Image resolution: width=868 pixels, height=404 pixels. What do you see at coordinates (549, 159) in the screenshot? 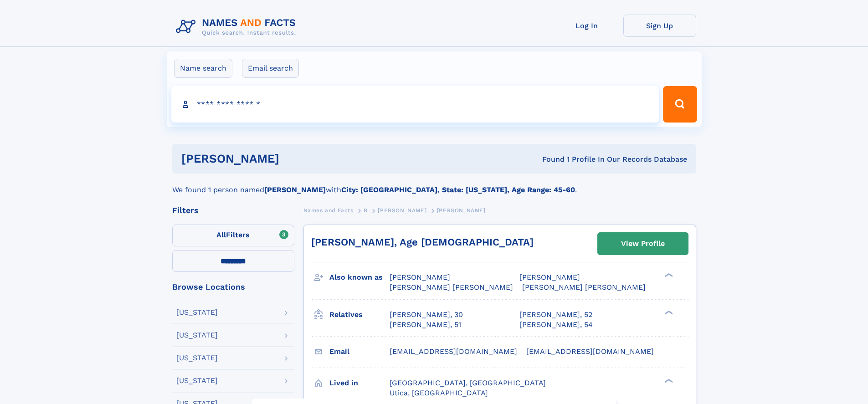
I see `div: Found 1 Profile In Our Records Database` at bounding box center [549, 159].